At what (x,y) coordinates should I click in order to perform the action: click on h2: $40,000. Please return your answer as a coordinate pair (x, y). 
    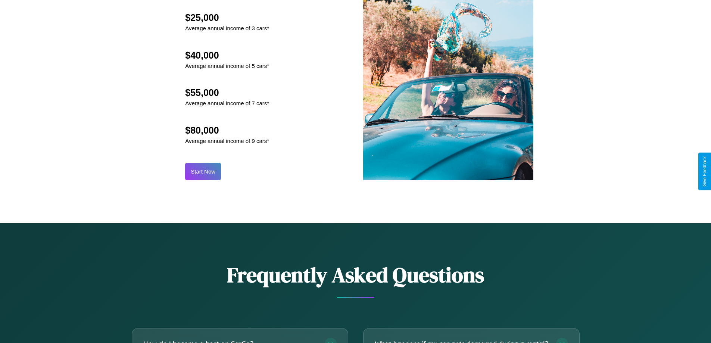
    Looking at the image, I should click on (227, 55).